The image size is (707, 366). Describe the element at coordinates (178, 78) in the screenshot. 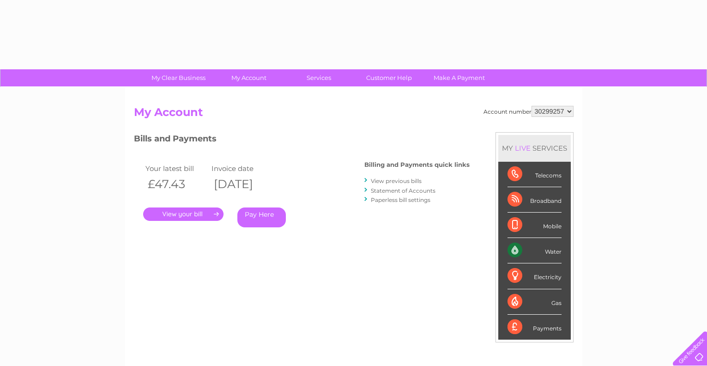

I see `a: My Clear Business` at that location.